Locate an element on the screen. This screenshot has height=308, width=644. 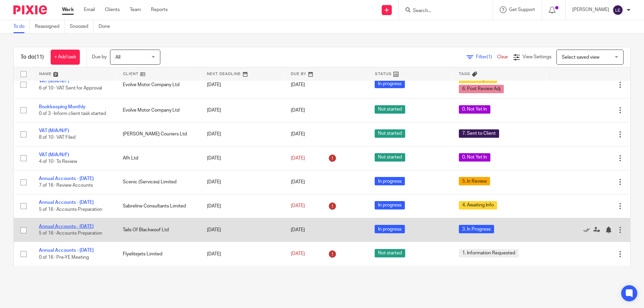
span: View Settings is located at coordinates (537, 57).